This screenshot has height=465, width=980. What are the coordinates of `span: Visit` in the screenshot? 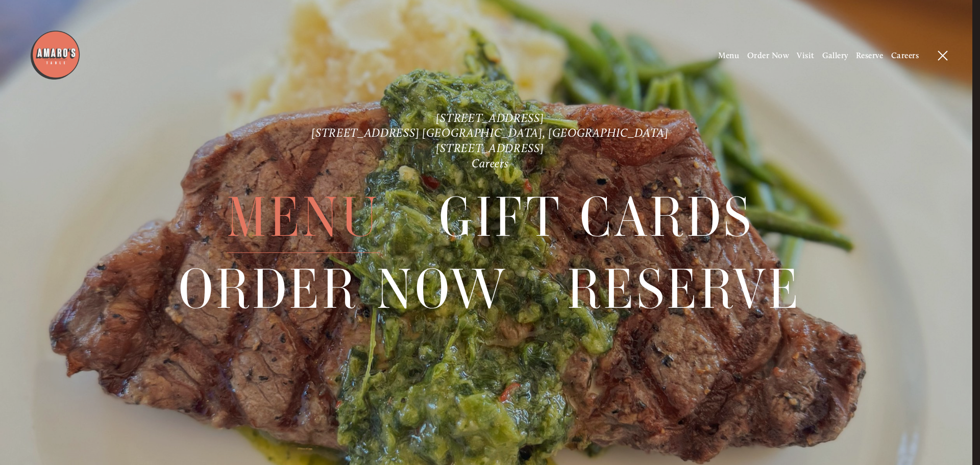 It's located at (805, 55).